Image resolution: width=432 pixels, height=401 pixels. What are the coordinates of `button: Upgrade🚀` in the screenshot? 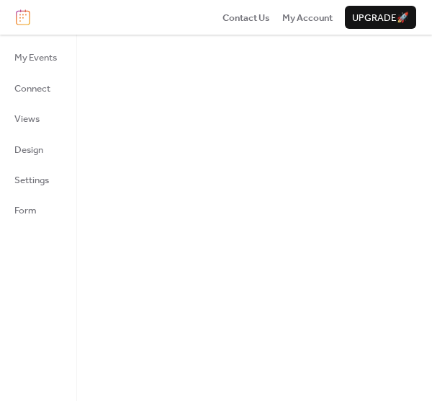 It's located at (381, 17).